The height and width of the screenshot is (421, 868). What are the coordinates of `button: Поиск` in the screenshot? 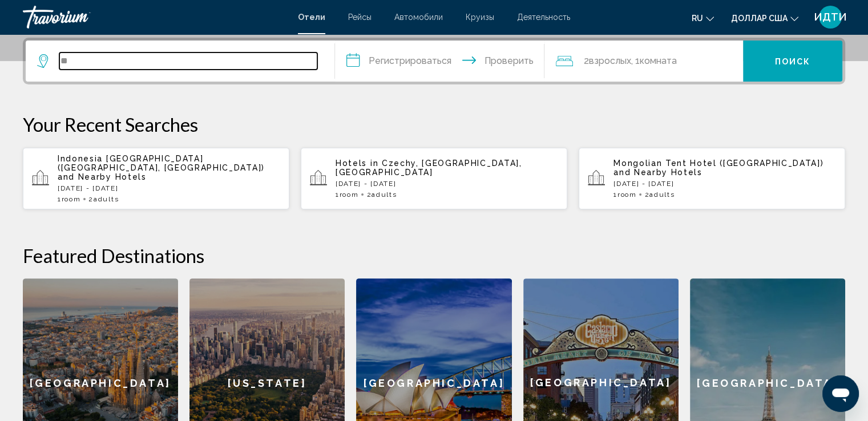 It's located at (792, 61).